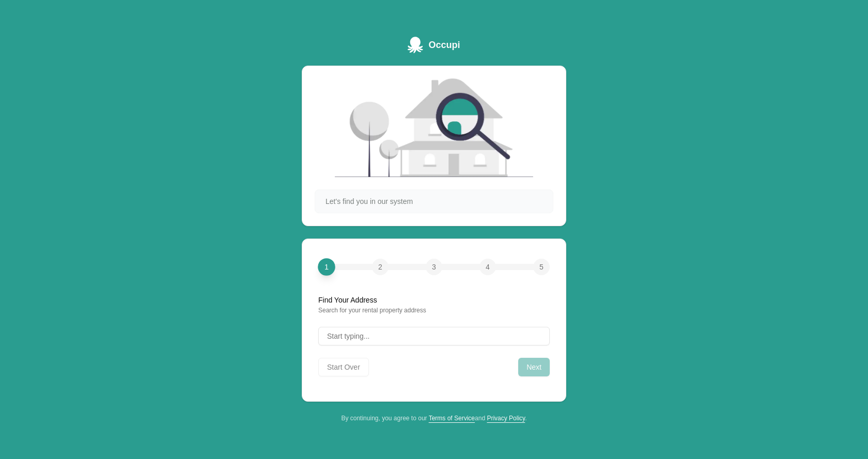  Describe the element at coordinates (348, 336) in the screenshot. I see `span: Start typing...` at that location.